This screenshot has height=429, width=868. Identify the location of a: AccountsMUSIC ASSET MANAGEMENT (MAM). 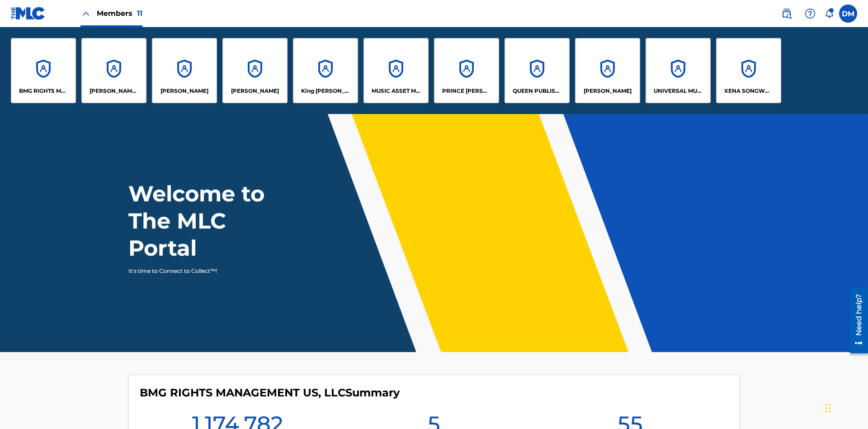
(396, 71).